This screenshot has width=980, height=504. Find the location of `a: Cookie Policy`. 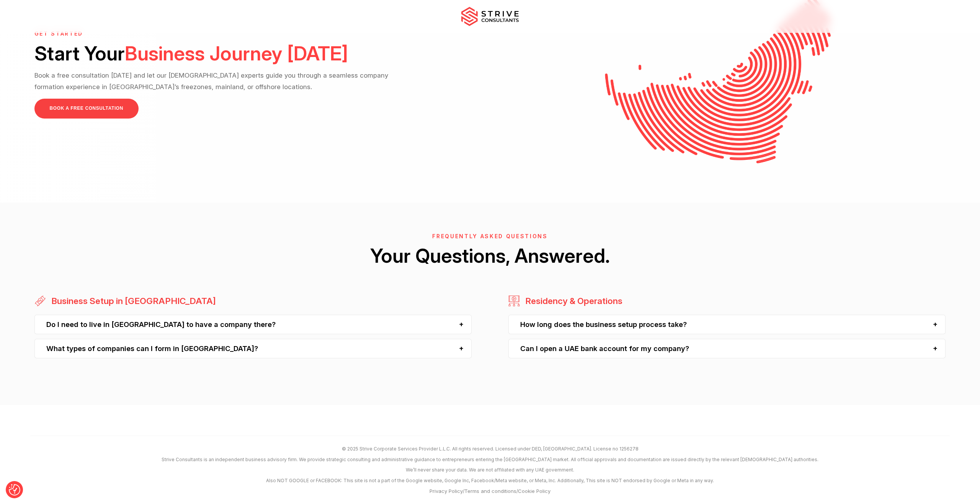

a: Cookie Policy is located at coordinates (534, 491).